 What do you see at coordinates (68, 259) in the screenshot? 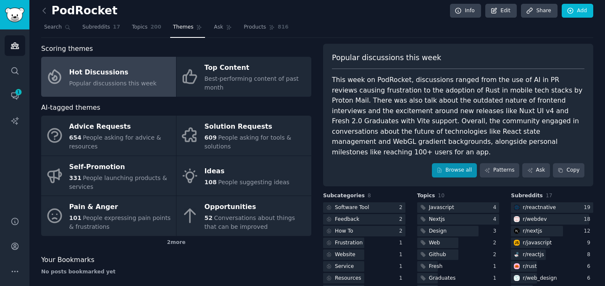
I see `span: Your Bookmarks` at bounding box center [68, 259].